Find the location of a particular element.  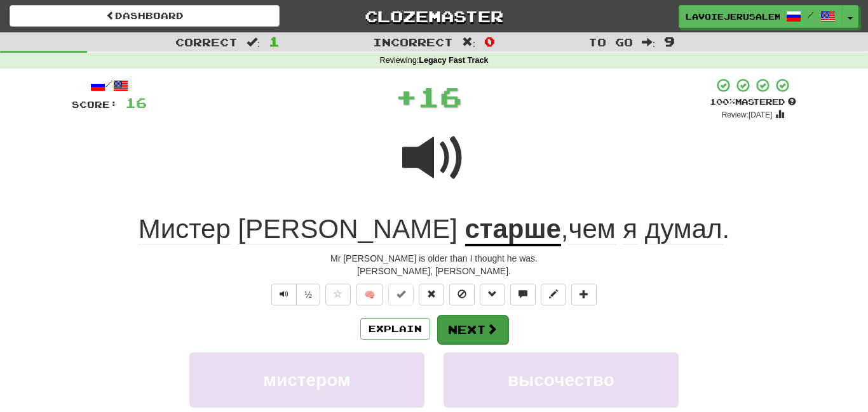

button: Explain is located at coordinates (396, 329).